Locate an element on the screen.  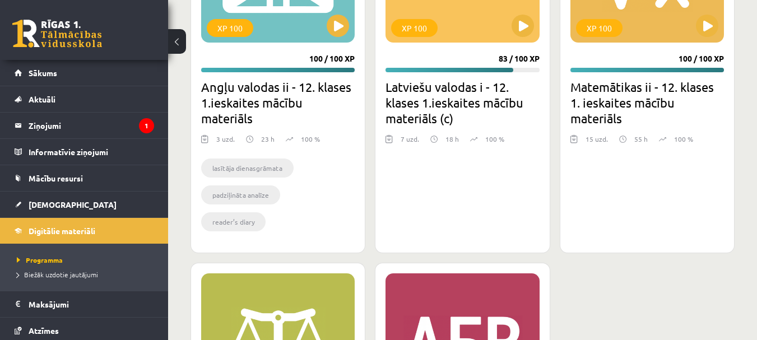
span: Programma is located at coordinates (40, 260).